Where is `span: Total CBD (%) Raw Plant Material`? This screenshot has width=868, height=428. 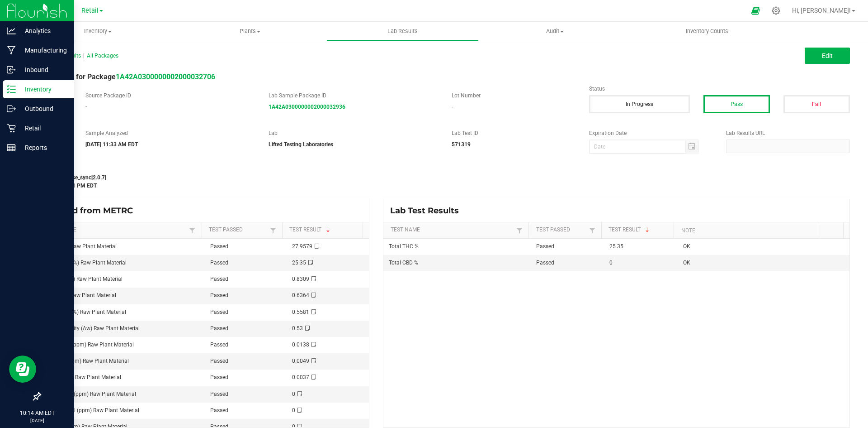 span: Total CBD (%) Raw Plant Material is located at coordinates (86, 312).